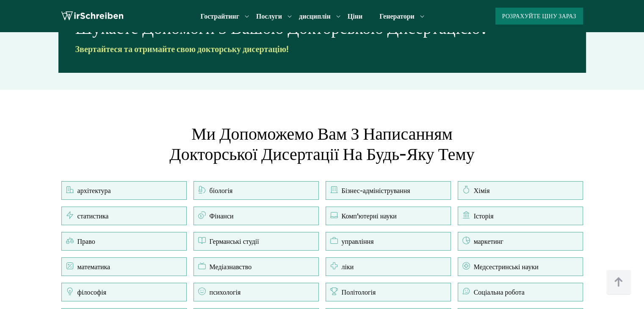 Image resolution: width=644 pixels, height=309 pixels. Describe the element at coordinates (348, 267) in the screenshot. I see `a: ліки` at that location.